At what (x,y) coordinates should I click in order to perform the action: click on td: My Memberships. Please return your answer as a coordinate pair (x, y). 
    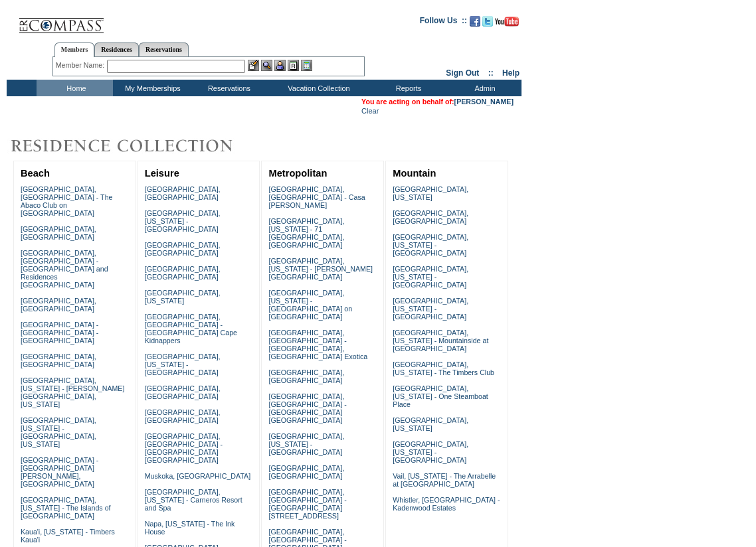
    Looking at the image, I should click on (150, 88).